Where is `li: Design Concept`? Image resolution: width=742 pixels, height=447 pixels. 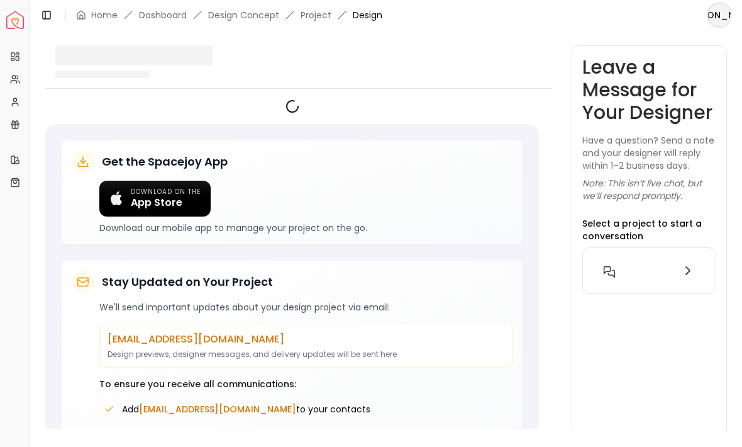 li: Design Concept is located at coordinates (243, 15).